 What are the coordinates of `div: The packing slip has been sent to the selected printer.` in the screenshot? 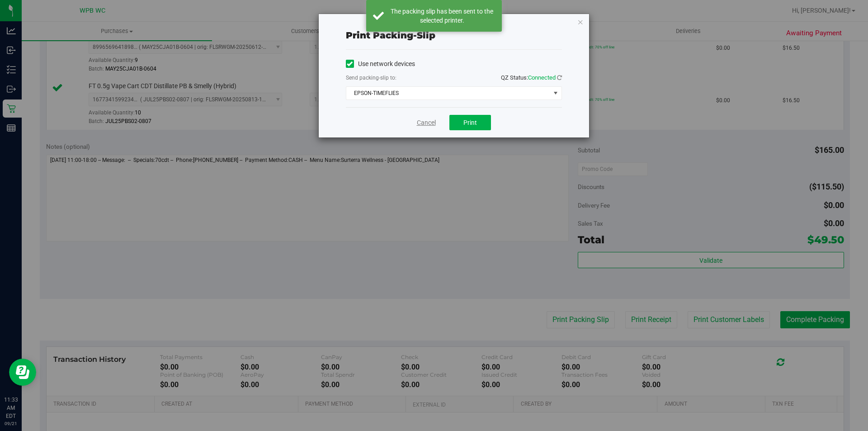 It's located at (442, 16).